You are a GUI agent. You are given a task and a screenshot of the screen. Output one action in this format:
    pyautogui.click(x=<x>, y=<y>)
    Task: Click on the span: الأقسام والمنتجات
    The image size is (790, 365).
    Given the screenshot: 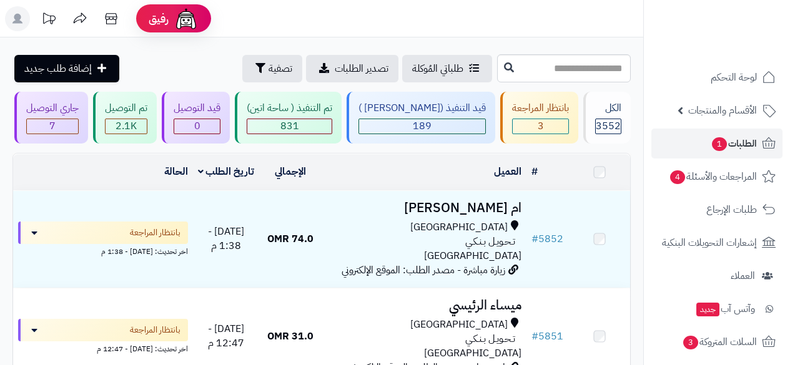 What is the action you would take?
    pyautogui.click(x=722, y=111)
    